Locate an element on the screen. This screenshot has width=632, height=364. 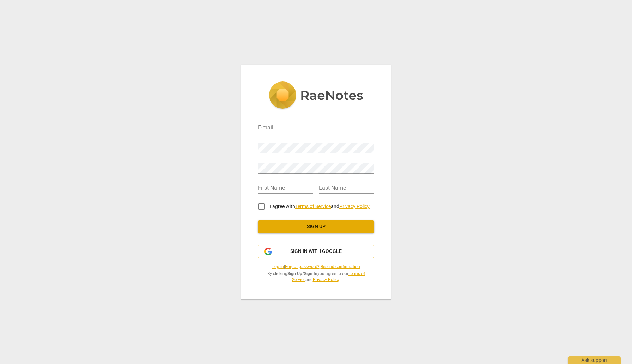
a: Forgot password? is located at coordinates (302, 267).